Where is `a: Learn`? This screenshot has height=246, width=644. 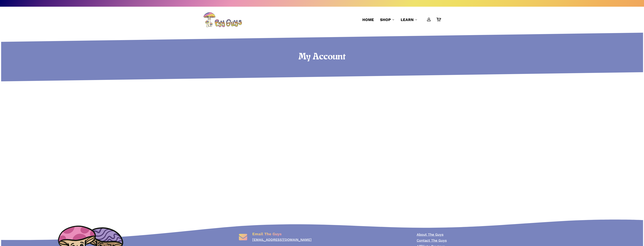 a: Learn is located at coordinates (409, 20).